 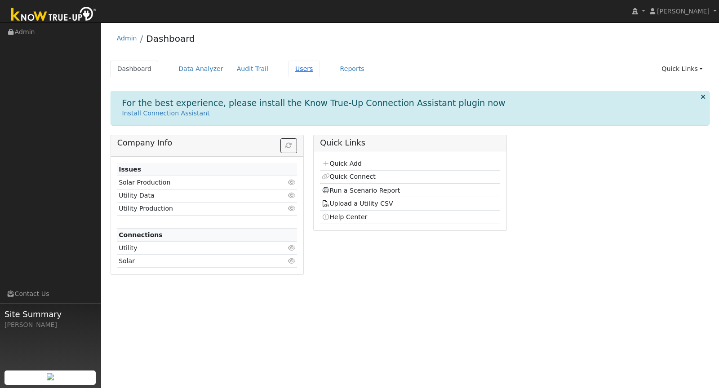 I want to click on td: Utility Data, so click(x=193, y=195).